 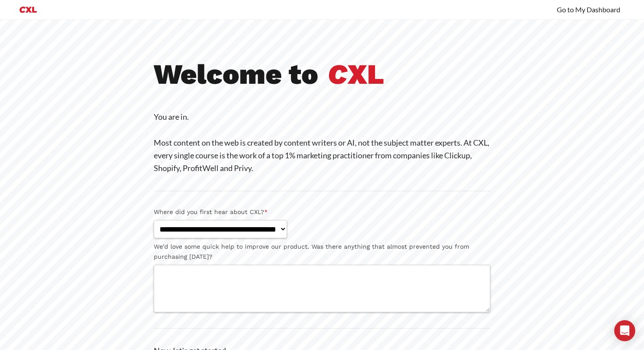 What do you see at coordinates (625, 331) in the screenshot?
I see `div: Open Intercom Messenger` at bounding box center [625, 331].